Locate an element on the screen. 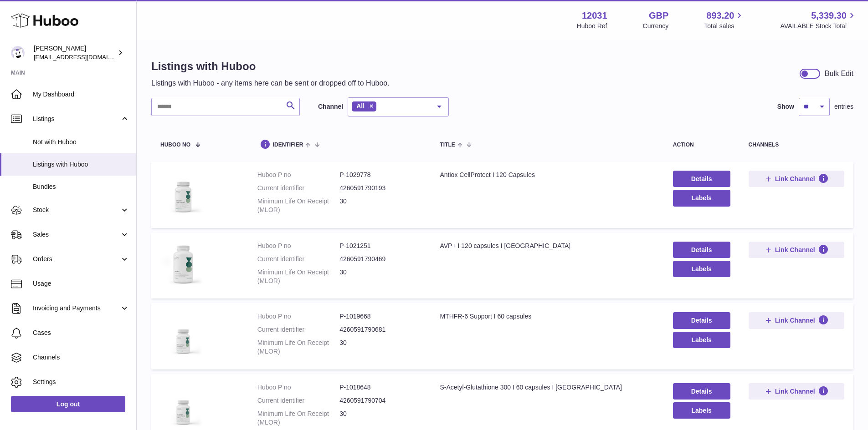  img: AVP+ I 120 capsules I US is located at coordinates (183, 265).